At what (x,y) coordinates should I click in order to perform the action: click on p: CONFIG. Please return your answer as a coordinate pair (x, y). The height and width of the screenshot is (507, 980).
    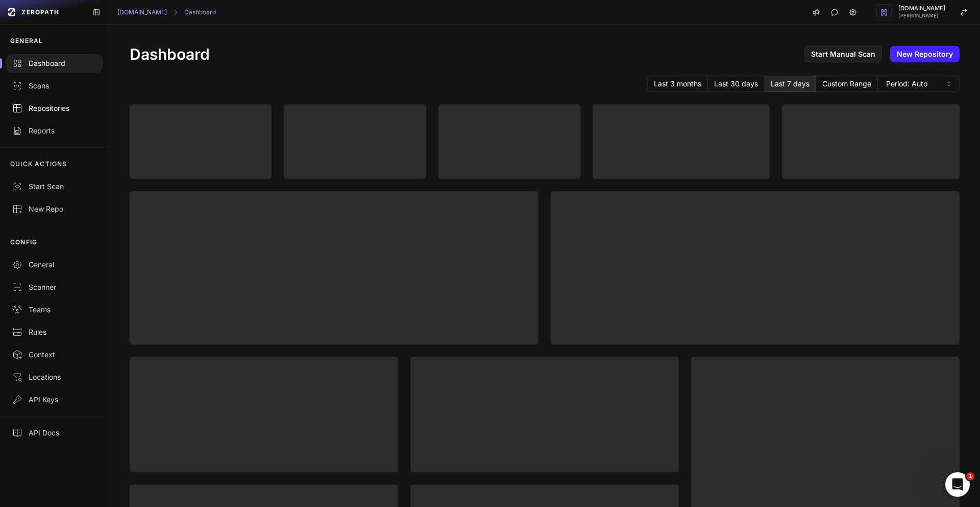
    Looking at the image, I should click on (23, 242).